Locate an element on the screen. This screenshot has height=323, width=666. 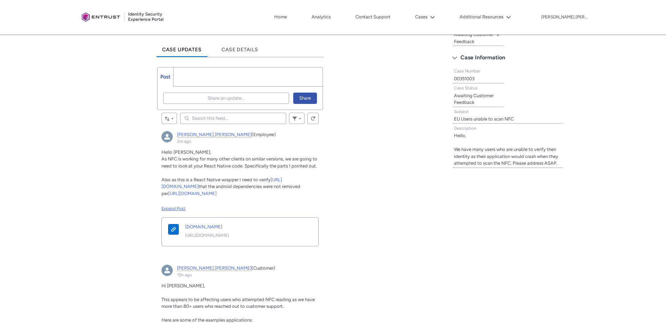
span: Post is located at coordinates (165, 77).